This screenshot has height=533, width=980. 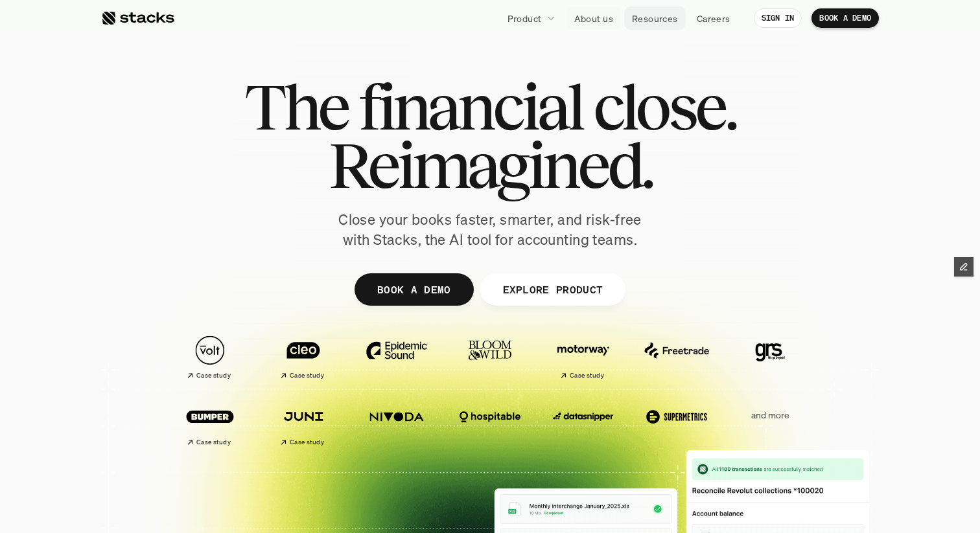 I want to click on a: About us, so click(x=593, y=18).